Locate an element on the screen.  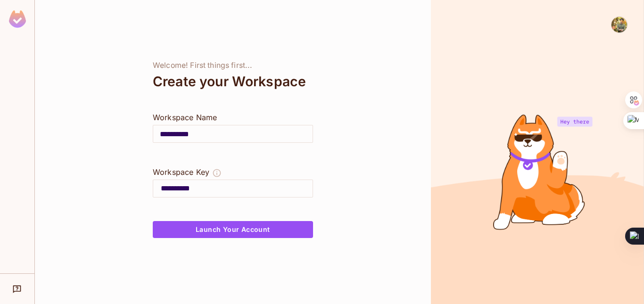
div: Workspace Key is located at coordinates (181, 172).